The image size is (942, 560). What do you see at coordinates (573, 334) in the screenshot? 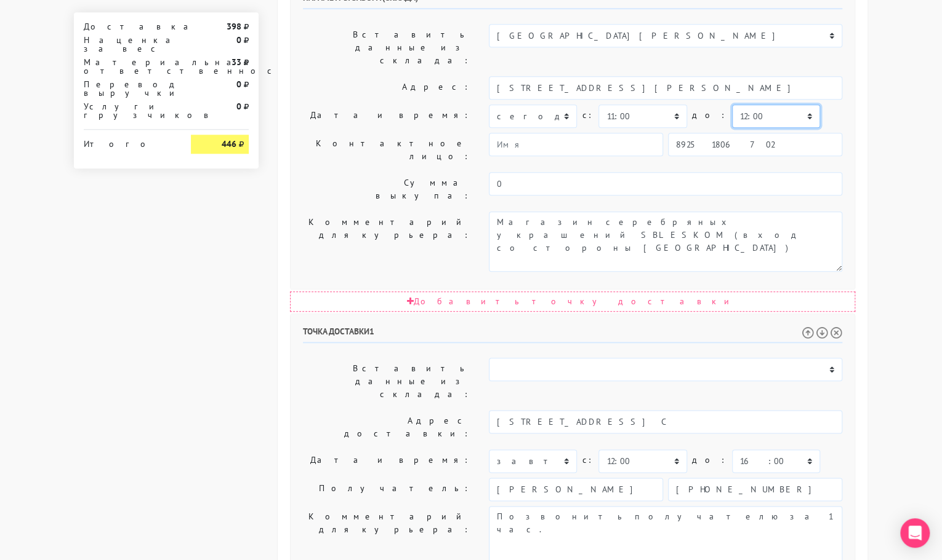
I see `h6: Точка доставки` at bounding box center [573, 334].